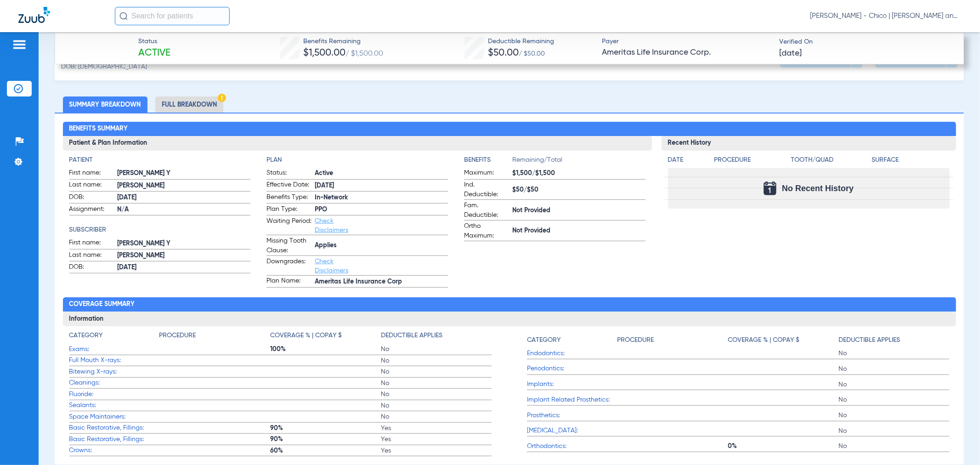 This screenshot has height=465, width=980. Describe the element at coordinates (160, 160) in the screenshot. I see `h4: Patient` at that location.